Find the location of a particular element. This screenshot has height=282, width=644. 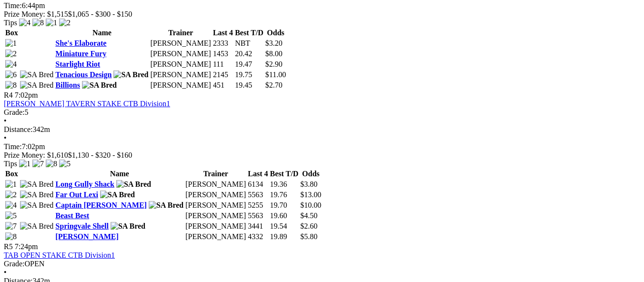

a: Billions is located at coordinates (68, 85).